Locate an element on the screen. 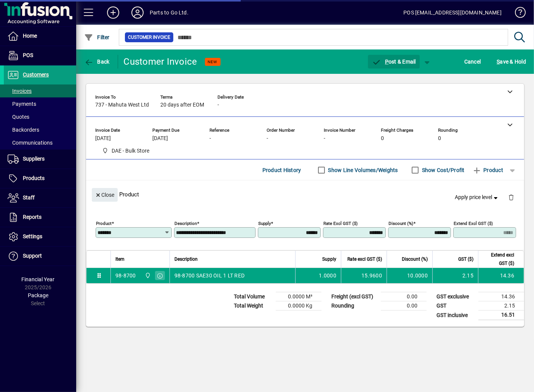 This screenshot has width=534, height=392. a: Communications is located at coordinates (40, 142).